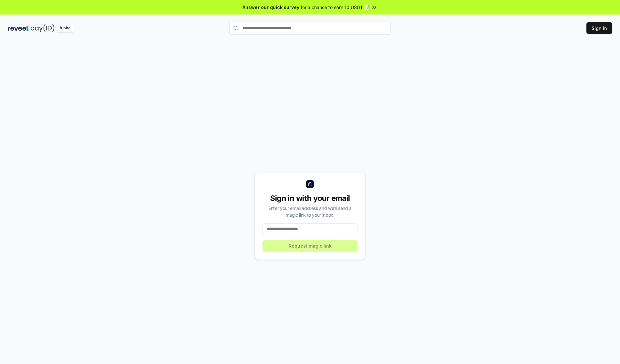 This screenshot has width=620, height=364. What do you see at coordinates (310, 212) in the screenshot?
I see `div: Enter your email address and we’ll send a magic link to your inbox.` at bounding box center [310, 212].